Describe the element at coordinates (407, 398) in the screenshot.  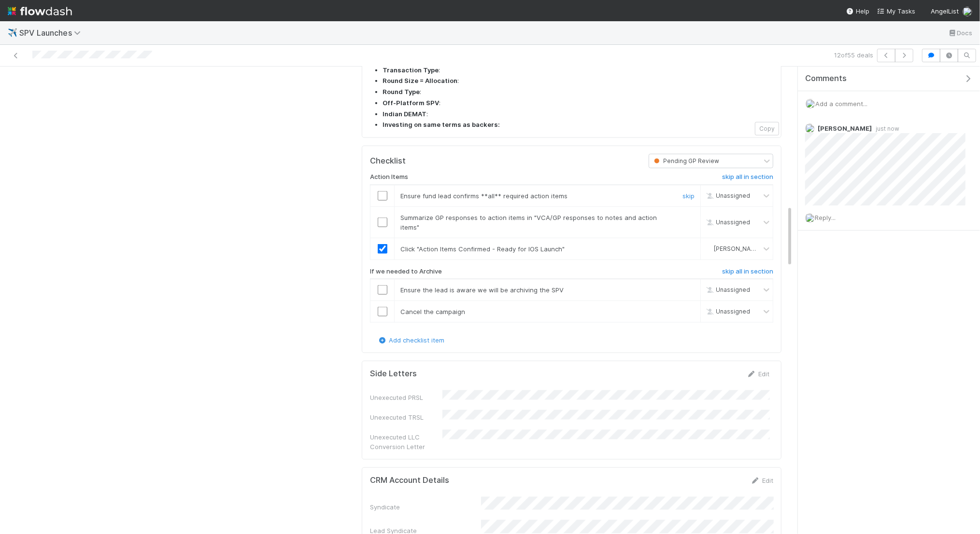
I see `div: Unexecuted PRSL` at that location.